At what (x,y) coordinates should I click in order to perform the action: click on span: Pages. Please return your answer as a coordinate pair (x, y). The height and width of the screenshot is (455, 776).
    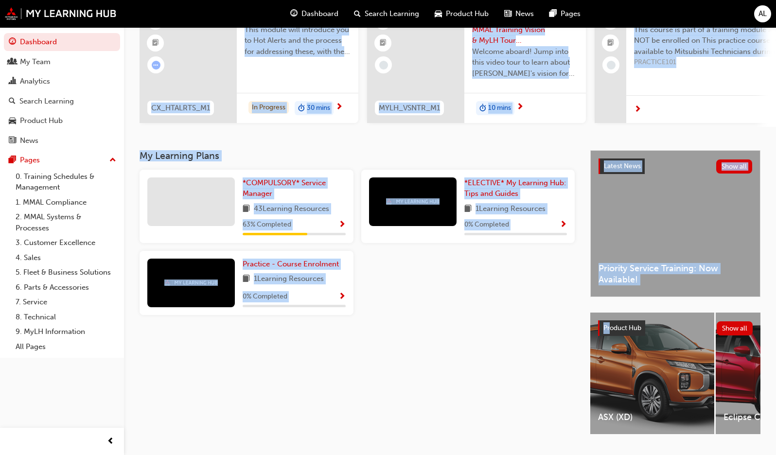
    Looking at the image, I should click on (570, 14).